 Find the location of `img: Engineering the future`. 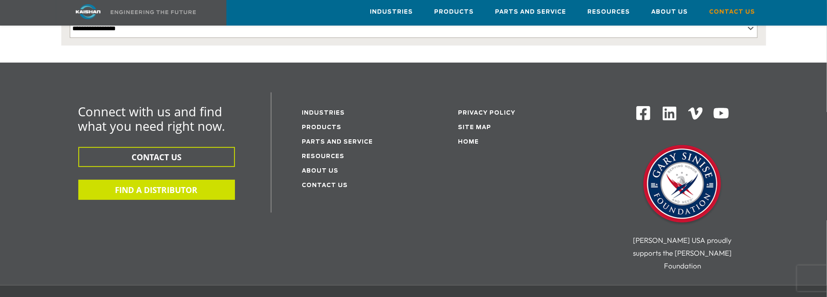

img: Engineering the future is located at coordinates (153, 12).